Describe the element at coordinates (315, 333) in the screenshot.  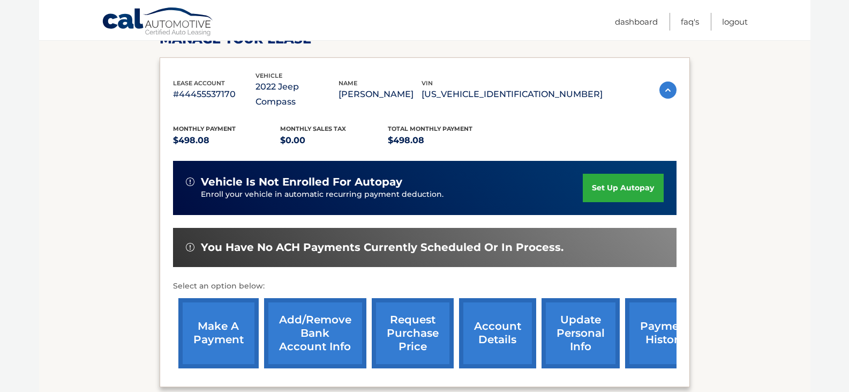
I see `a: Add/Remove bank account info` at that location.